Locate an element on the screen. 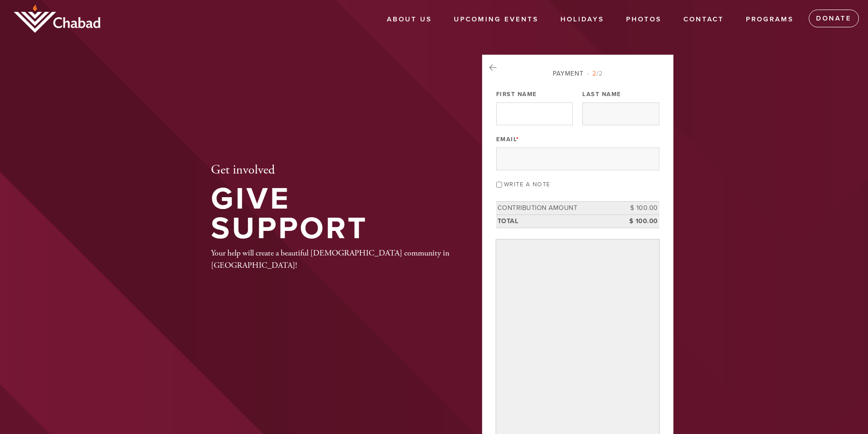 The height and width of the screenshot is (434, 868). div: Payment is located at coordinates (577, 74).